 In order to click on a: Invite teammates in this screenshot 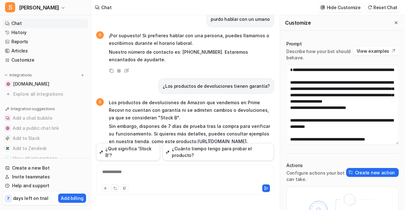, I will do `click(45, 177)`.